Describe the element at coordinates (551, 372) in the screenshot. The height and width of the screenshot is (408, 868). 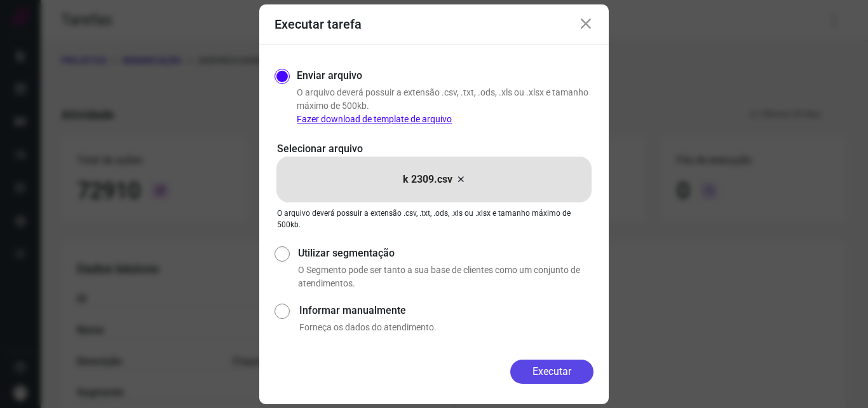
I see `button: Executar` at that location.